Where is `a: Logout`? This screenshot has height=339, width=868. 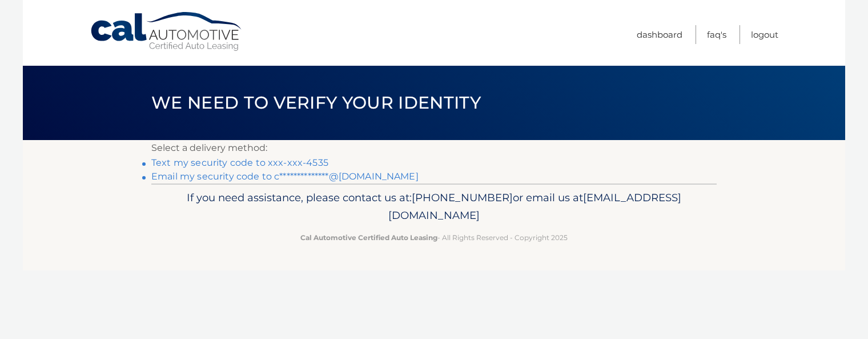
a: Logout is located at coordinates (765, 34).